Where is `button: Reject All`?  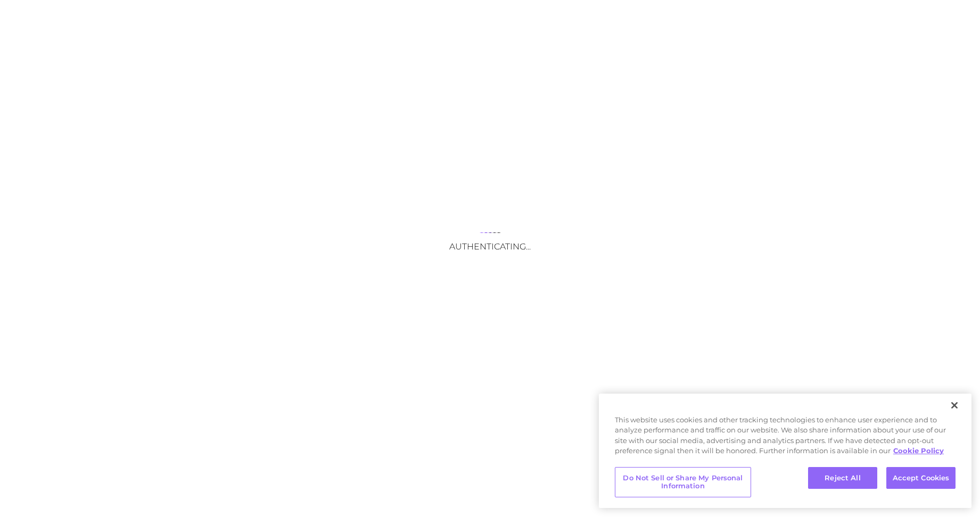
button: Reject All is located at coordinates (843, 479).